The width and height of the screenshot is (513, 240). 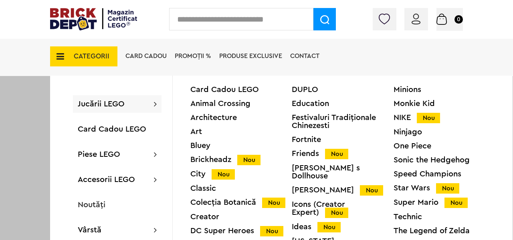 I want to click on a: Minions, so click(x=444, y=90).